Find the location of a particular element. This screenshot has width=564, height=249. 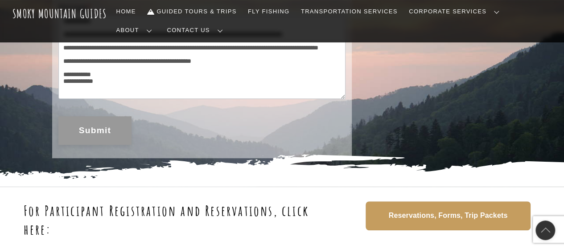

span: Reservations, Forms, Trip Packets is located at coordinates (447, 216).